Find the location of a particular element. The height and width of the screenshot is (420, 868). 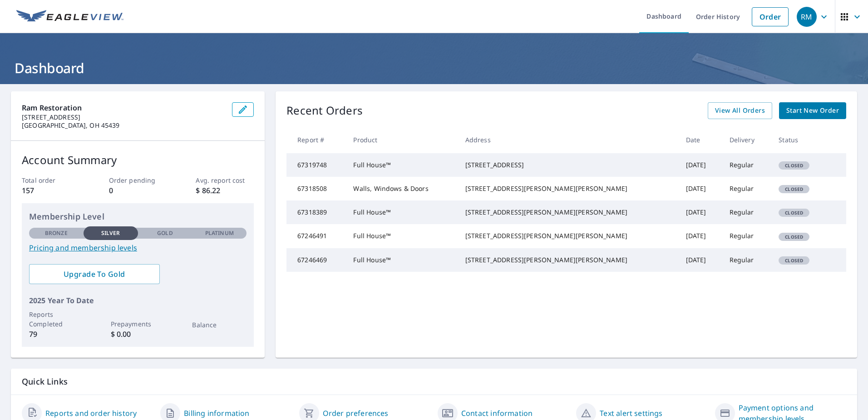

p: Ram Restoration is located at coordinates (123, 108).